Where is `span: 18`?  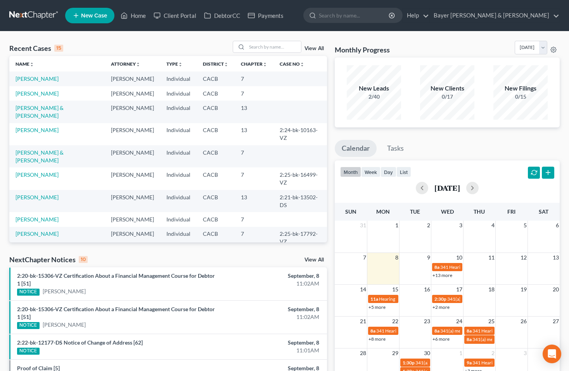 span: 18 is located at coordinates (492, 289).